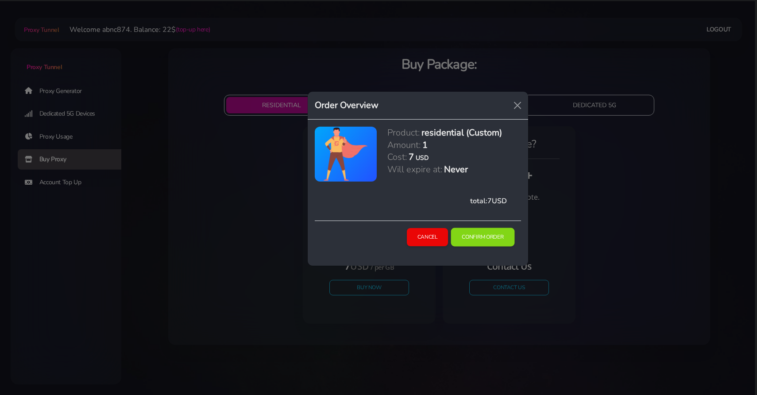 The image size is (757, 395). Describe the element at coordinates (517, 105) in the screenshot. I see `button: Close` at that location.